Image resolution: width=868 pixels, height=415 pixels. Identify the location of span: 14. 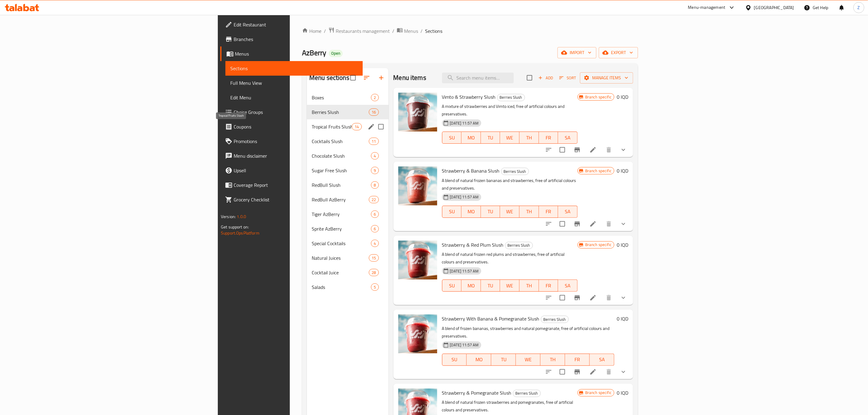
(357, 126).